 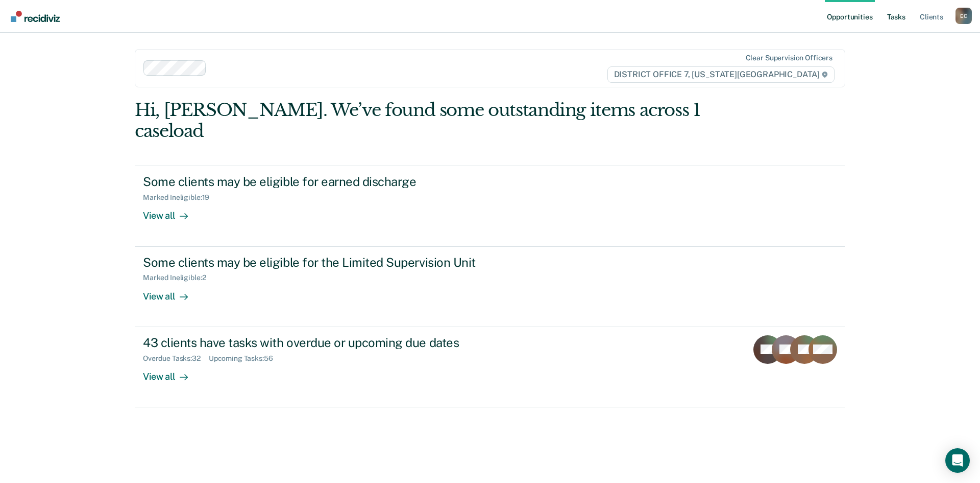 I want to click on div: Marked Ineligible : 19, so click(x=180, y=197).